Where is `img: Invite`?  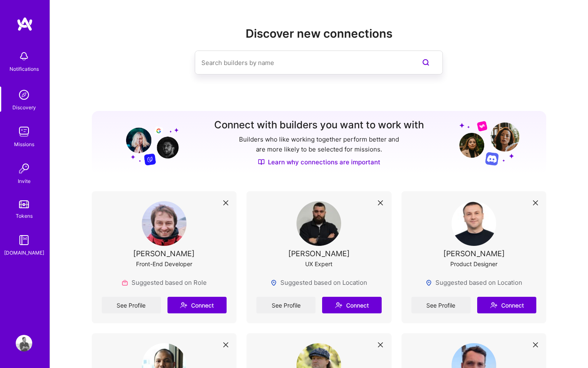 img: Invite is located at coordinates (24, 168).